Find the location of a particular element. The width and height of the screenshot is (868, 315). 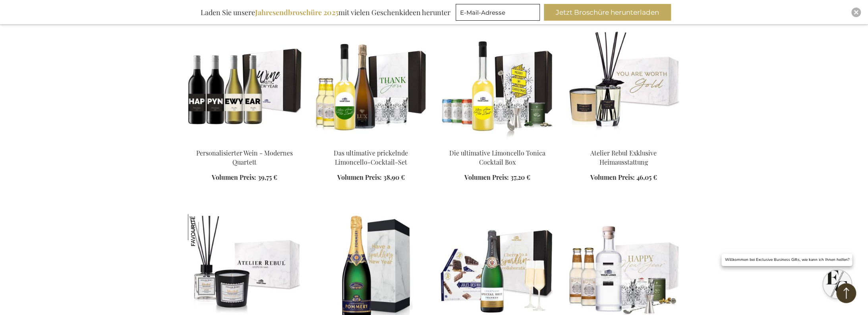

div: Laden Sie unsere mit vielen Geschenkideen herunter is located at coordinates (325, 12).